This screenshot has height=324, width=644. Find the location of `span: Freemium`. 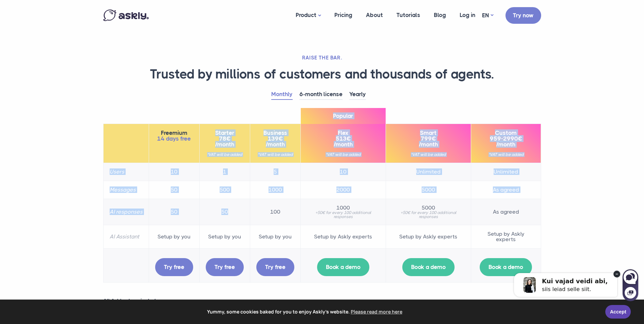

span: Freemium is located at coordinates (174, 133).